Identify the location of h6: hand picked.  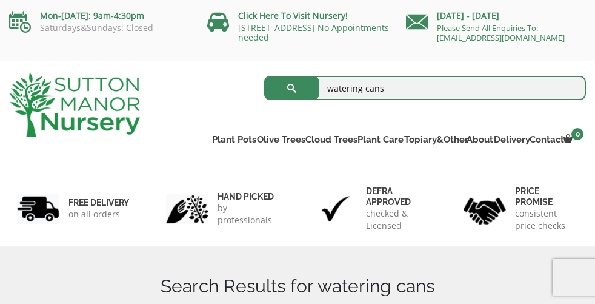
(249, 196).